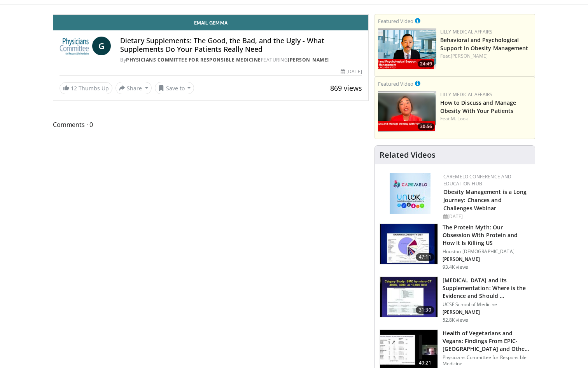  What do you see at coordinates (486, 235) in the screenshot?
I see `h3: The Protein Myth: Our Obsession With Protein and How It Is Killing US` at bounding box center [486, 235].